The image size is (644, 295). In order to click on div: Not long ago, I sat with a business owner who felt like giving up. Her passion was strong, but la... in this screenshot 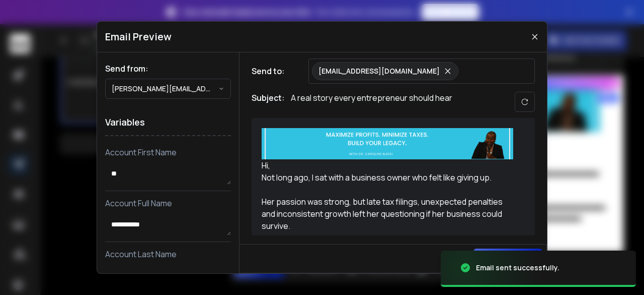, I will do `click(387, 207)`.